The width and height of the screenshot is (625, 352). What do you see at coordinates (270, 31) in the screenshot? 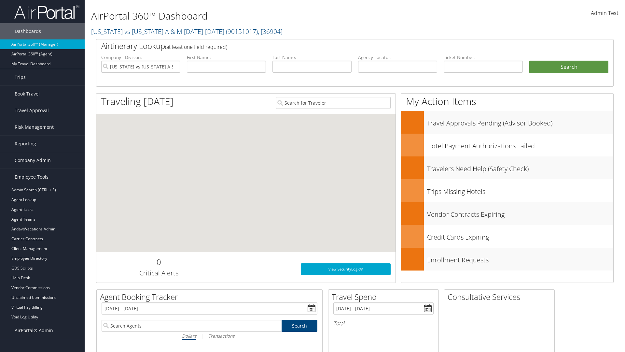
I see `span: , [ 36904 ]` at bounding box center [270, 31].